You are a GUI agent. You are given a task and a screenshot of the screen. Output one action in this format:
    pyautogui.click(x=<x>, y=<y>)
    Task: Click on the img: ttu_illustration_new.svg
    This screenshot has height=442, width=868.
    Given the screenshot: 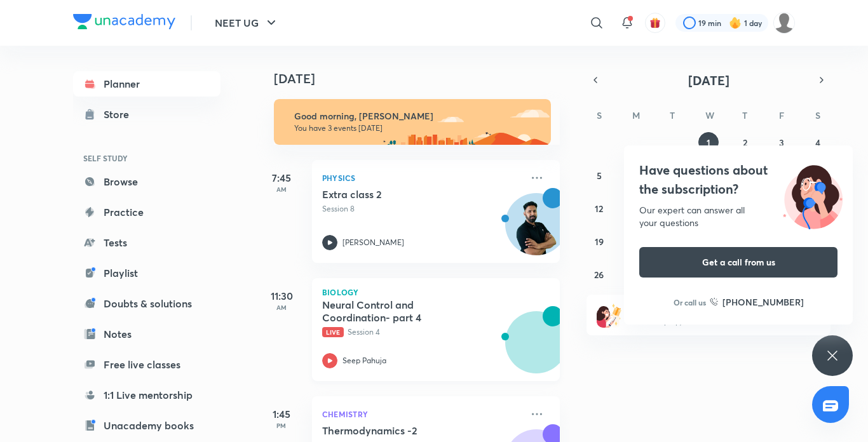 What is the action you would take?
    pyautogui.click(x=813, y=195)
    